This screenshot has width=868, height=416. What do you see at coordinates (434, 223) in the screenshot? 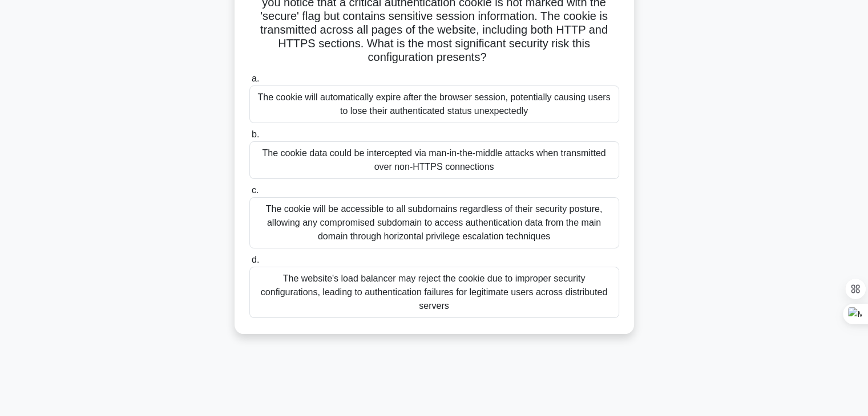
I see `div: The cookie will be accessible to all subdomains regardless of their security posture, allowing an...` at bounding box center [434, 223].